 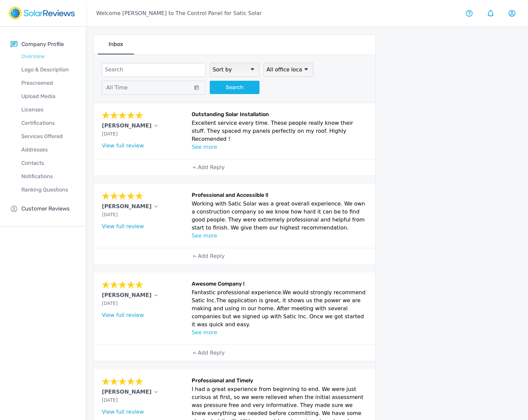 I want to click on p: Excellent service every time. These people really know their stuff. They spaced my panels perfect..., so click(x=280, y=131).